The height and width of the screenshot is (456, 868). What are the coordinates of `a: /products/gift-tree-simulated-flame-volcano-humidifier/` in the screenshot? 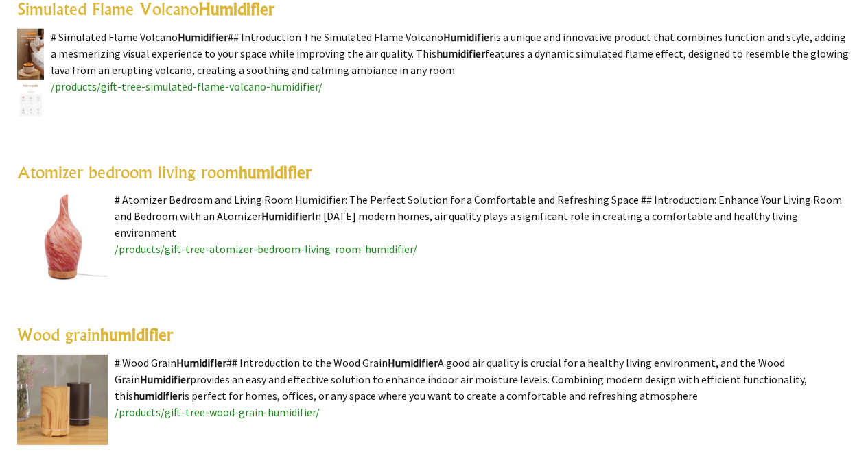 It's located at (187, 86).